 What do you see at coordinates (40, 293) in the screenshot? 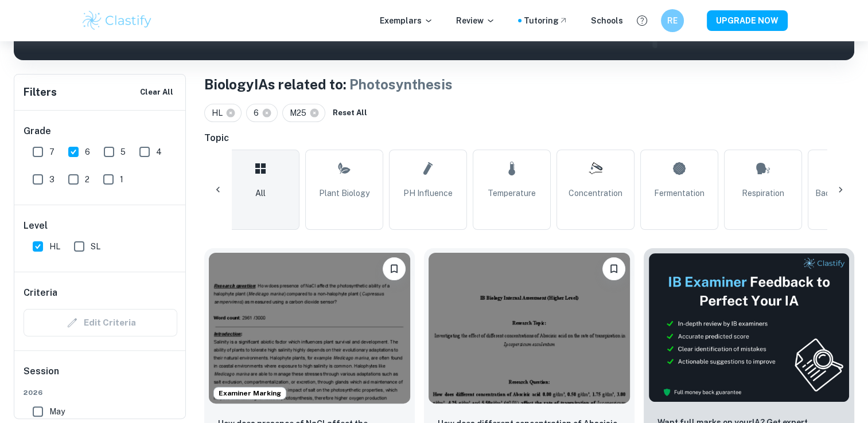
I see `h6: Criteria` at bounding box center [40, 293].